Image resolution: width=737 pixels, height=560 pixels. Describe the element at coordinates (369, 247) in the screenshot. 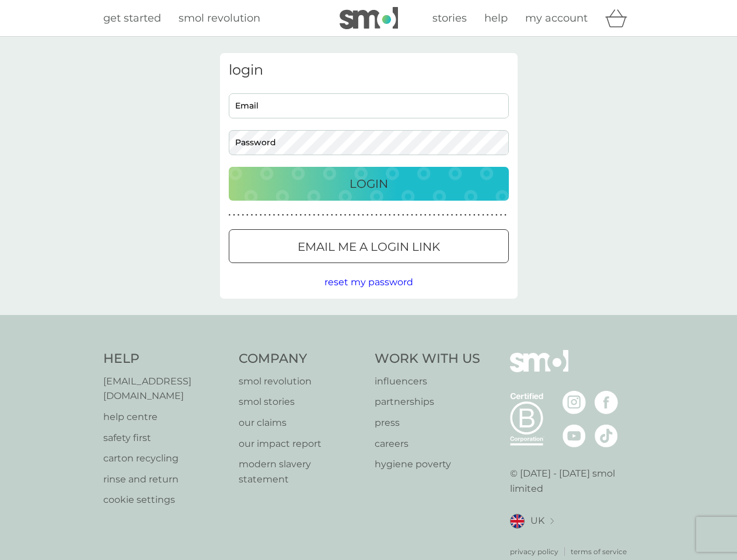

I see `button: Email me a login link` at that location.